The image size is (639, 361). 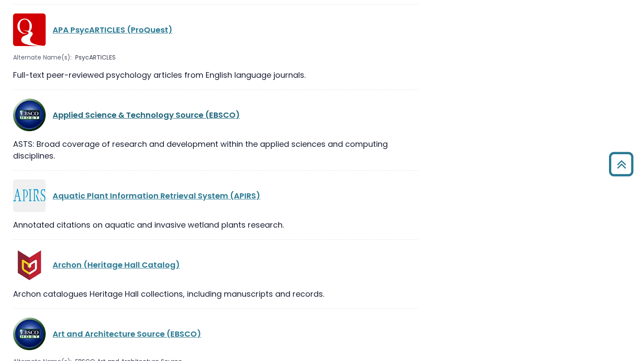 What do you see at coordinates (215, 150) in the screenshot?
I see `div: ASTS: Broad coverage of research and development within the applied sciences and computing discip...` at bounding box center [215, 150].